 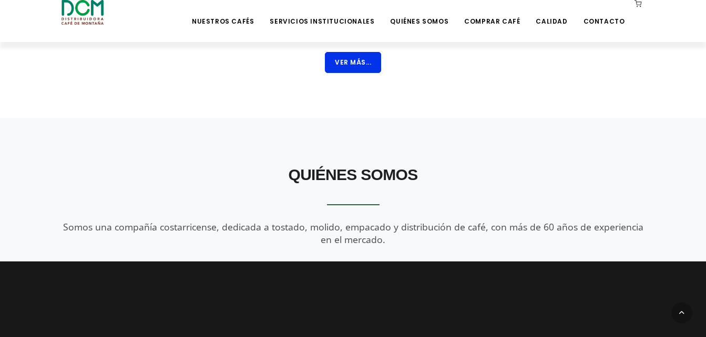 What do you see at coordinates (604, 13) in the screenshot?
I see `a: Contacto` at bounding box center [604, 13].